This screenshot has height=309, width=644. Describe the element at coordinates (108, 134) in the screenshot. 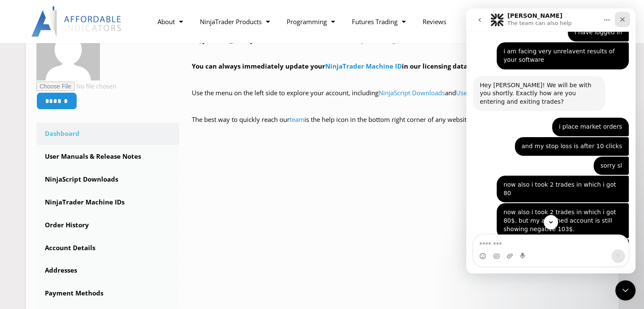

I see `a: Dashboard` at that location.